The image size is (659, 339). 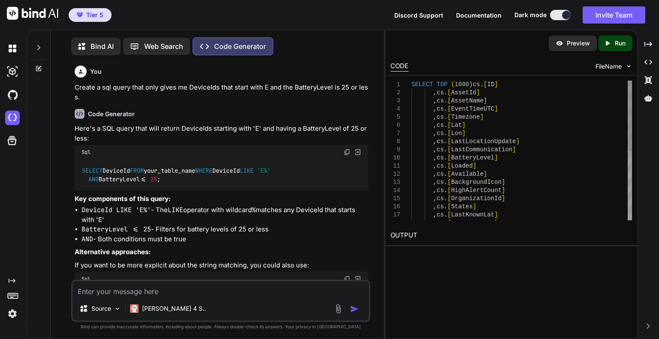 What do you see at coordinates (608, 66) in the screenshot?
I see `span: FileName` at bounding box center [608, 66].